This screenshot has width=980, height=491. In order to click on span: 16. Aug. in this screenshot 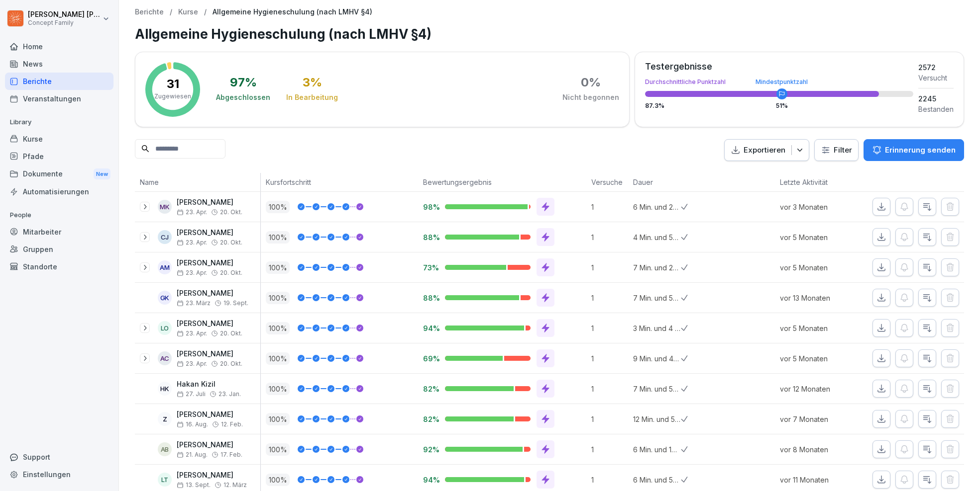, I will do `click(192, 425)`.